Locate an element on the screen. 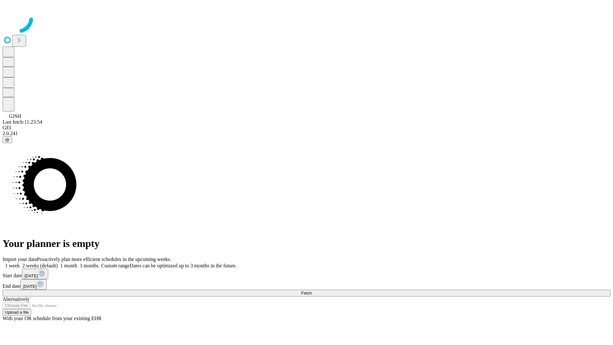 This screenshot has width=613, height=345. span: Dates can be optimized up to 3 months in the future. is located at coordinates (183, 265).